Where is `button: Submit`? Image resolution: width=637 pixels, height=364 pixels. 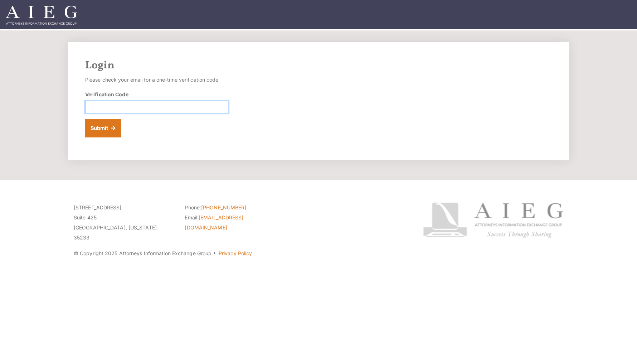 button: Submit is located at coordinates (103, 128).